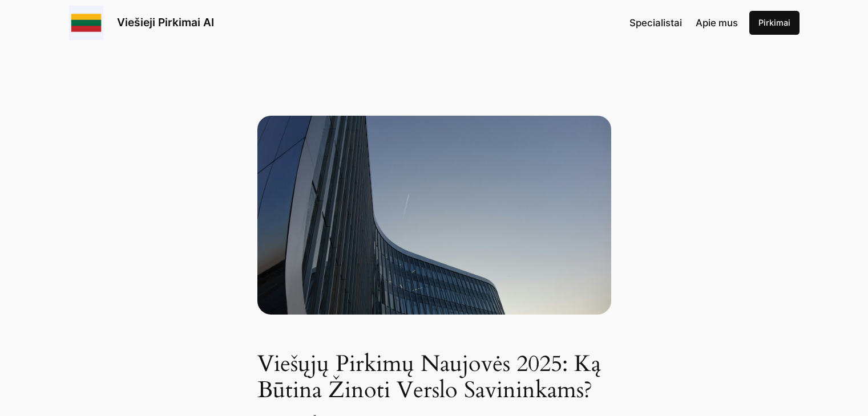  I want to click on a: Apie mus, so click(717, 23).